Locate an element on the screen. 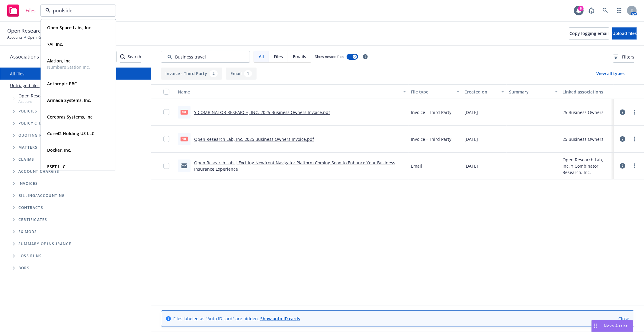 The width and height of the screenshot is (644, 332). span: Emails is located at coordinates (299, 56).